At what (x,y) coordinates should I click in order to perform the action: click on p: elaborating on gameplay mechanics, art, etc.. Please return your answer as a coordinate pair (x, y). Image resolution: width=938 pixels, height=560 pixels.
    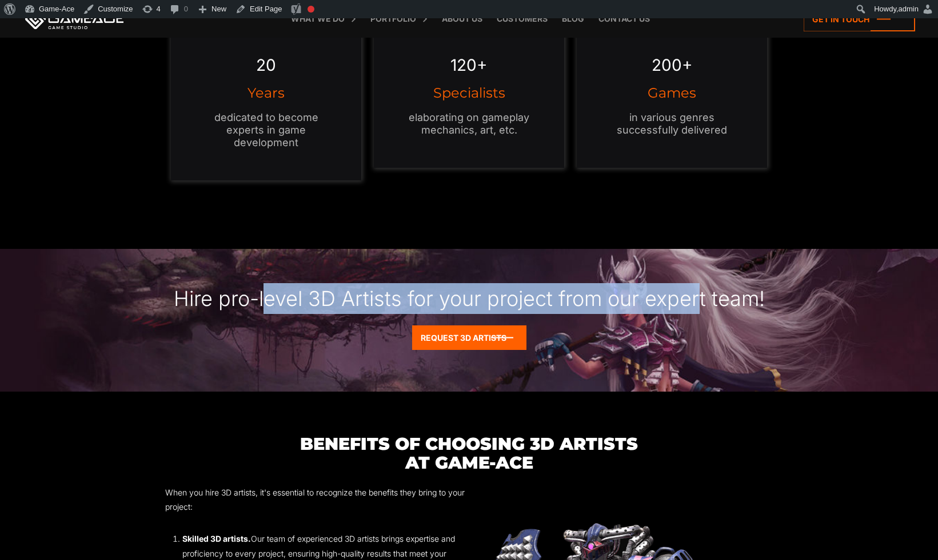
    Looking at the image, I should click on (468, 124).